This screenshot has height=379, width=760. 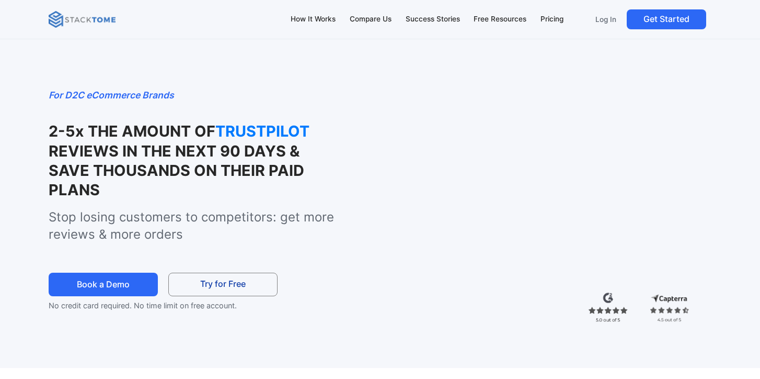 I want to click on a: Success Stories, so click(x=432, y=19).